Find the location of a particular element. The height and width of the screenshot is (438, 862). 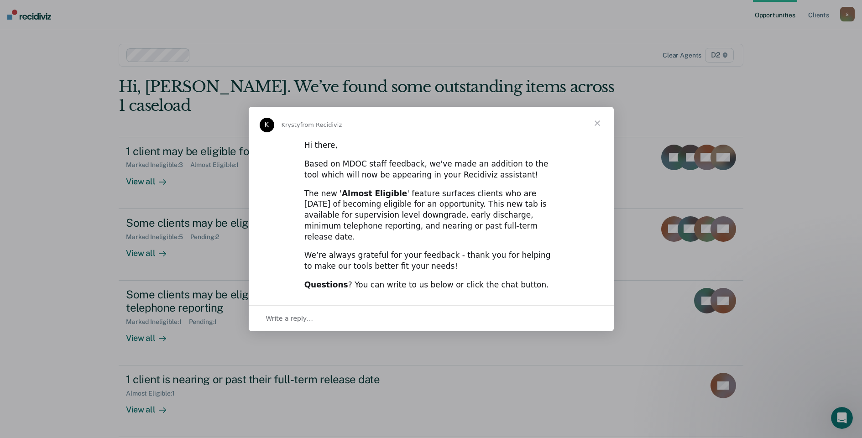

span: Close is located at coordinates (597, 123).